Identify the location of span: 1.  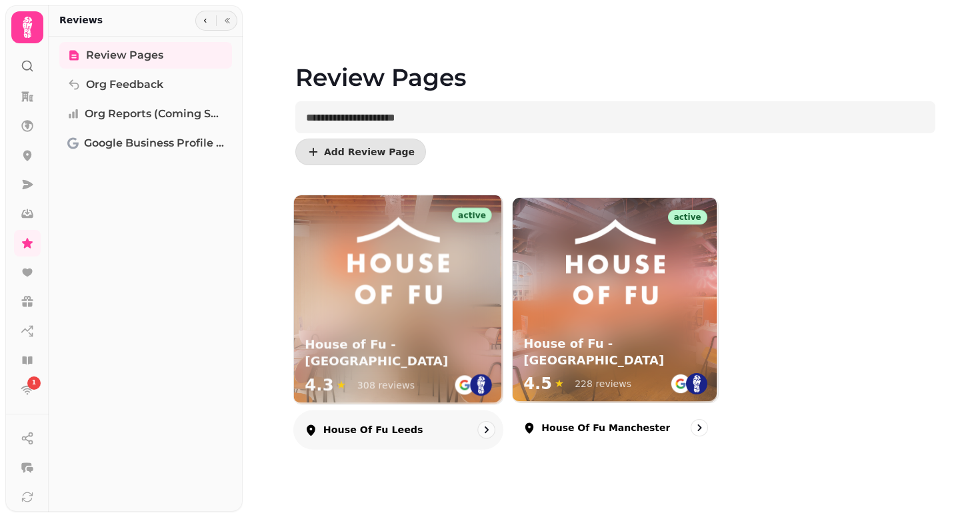
(34, 383).